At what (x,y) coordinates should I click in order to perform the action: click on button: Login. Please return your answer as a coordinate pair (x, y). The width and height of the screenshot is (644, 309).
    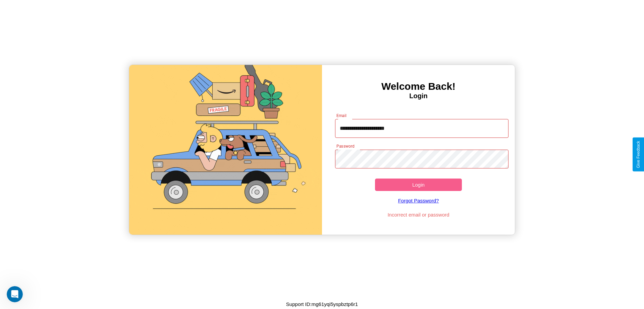
    Looking at the image, I should click on (418, 185).